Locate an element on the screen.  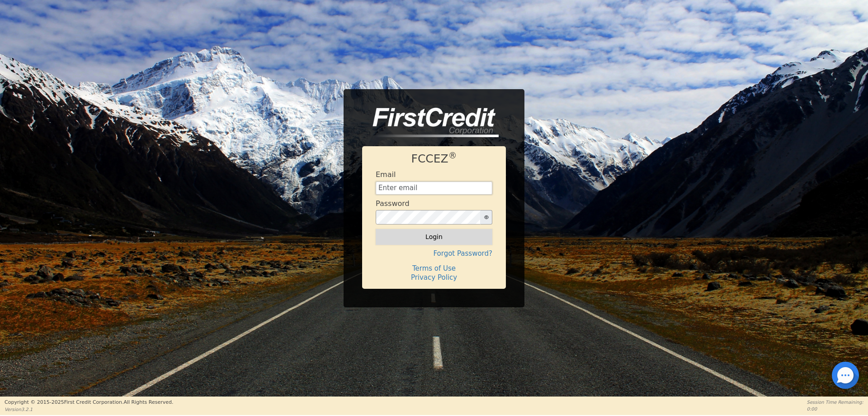
h4: Email is located at coordinates (386, 174).